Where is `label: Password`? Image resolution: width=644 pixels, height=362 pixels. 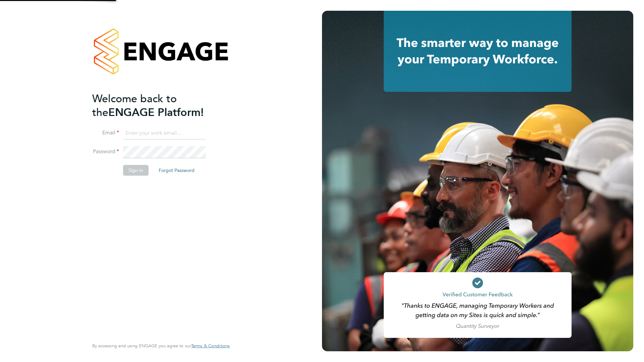 label: Password is located at coordinates (106, 152).